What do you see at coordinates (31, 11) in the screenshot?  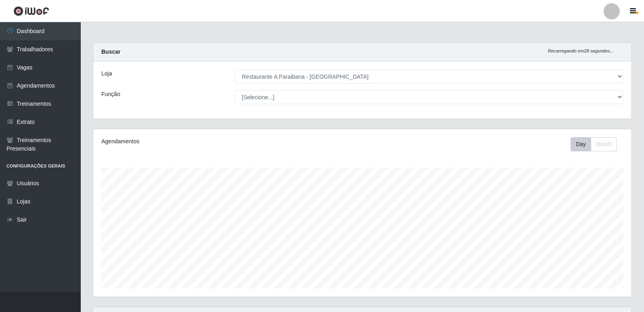 I see `img: CoreUI Logo` at bounding box center [31, 11].